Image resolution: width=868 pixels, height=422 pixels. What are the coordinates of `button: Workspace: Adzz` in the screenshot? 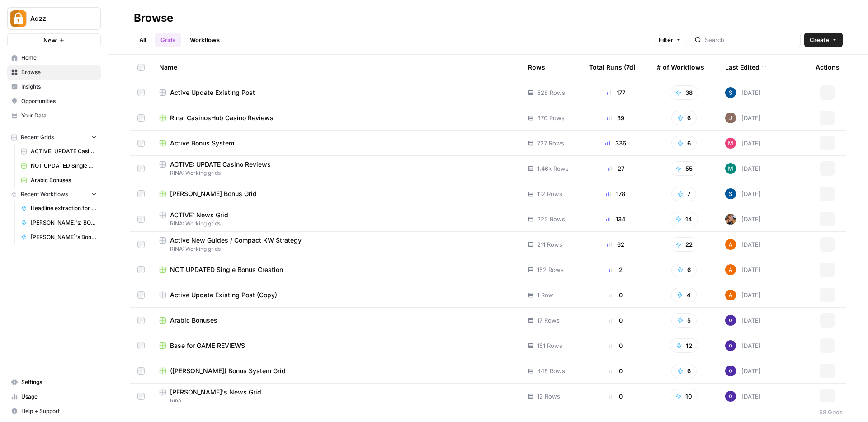 It's located at (54, 19).